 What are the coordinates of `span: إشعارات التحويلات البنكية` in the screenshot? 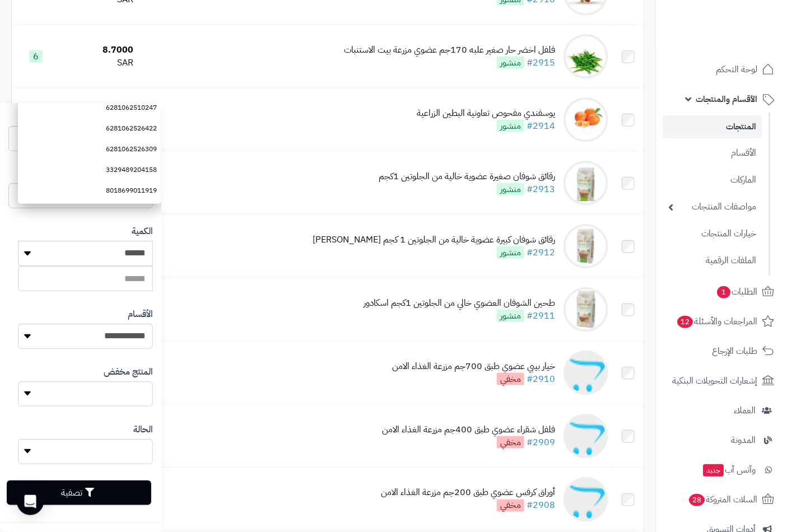 It's located at (715, 381).